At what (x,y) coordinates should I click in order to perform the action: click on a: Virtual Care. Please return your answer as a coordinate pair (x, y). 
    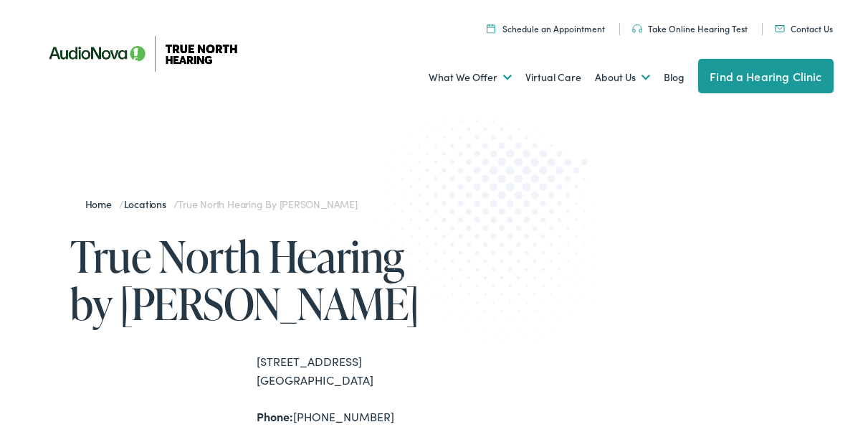
    Looking at the image, I should click on (553, 78).